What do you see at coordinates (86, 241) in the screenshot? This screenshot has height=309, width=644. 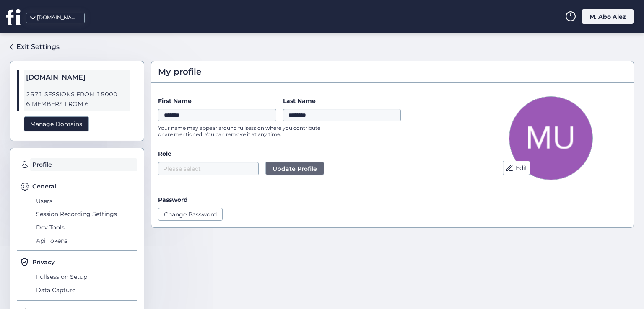 I see `span: Api Tokens` at bounding box center [86, 241].